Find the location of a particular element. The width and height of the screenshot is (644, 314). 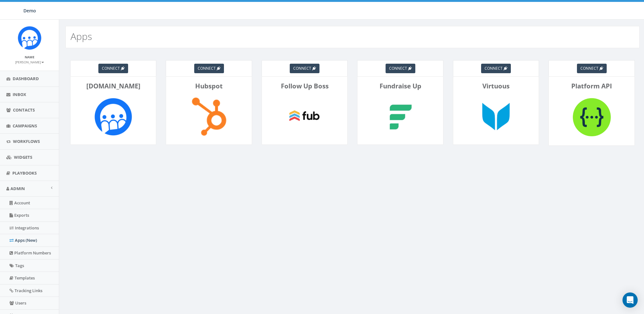

img: Follow Up Boss-logo is located at coordinates (305, 117).